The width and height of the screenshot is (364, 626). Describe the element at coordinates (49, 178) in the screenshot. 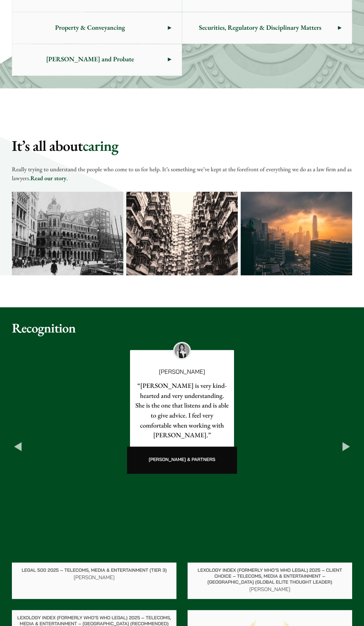

I see `a: Read our story` at that location.